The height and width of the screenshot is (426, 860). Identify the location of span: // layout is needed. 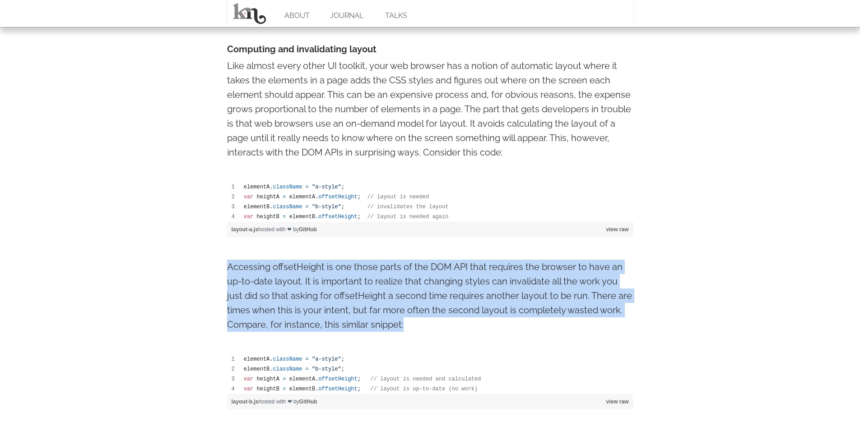
(398, 197).